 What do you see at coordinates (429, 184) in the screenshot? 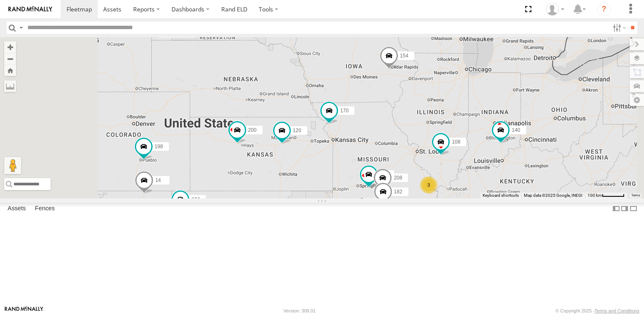
I see `div: 3` at bounding box center [429, 184].